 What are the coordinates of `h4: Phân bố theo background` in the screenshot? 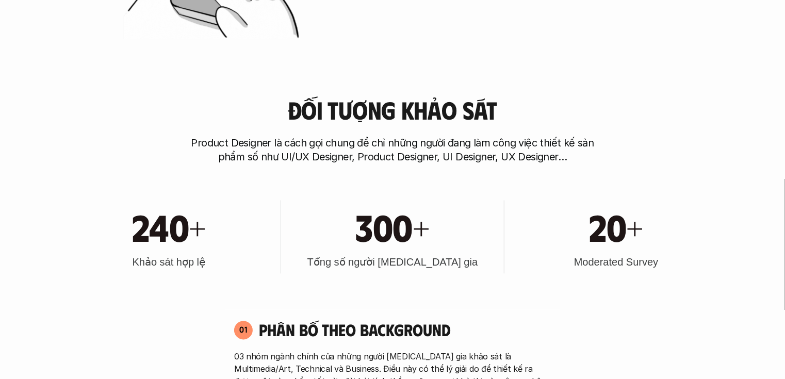 It's located at (405, 330).